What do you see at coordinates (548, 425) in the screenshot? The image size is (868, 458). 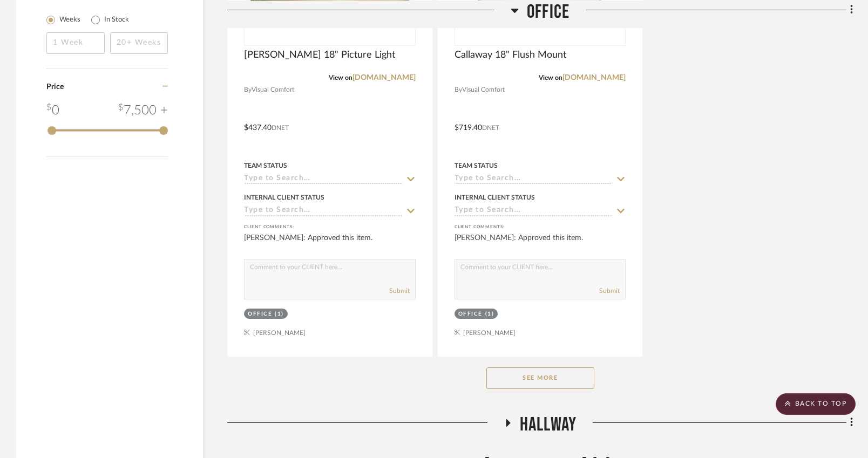 I see `span: Hallway` at bounding box center [548, 425].